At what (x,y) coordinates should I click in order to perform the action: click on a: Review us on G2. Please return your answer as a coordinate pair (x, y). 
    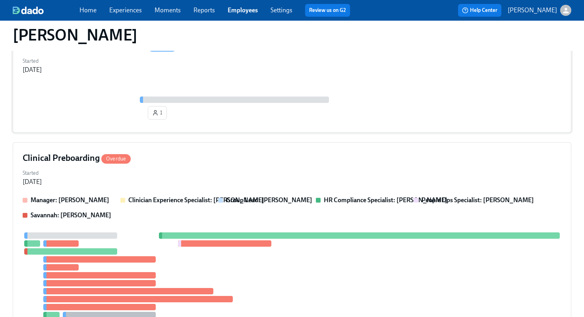
    Looking at the image, I should click on (327, 10).